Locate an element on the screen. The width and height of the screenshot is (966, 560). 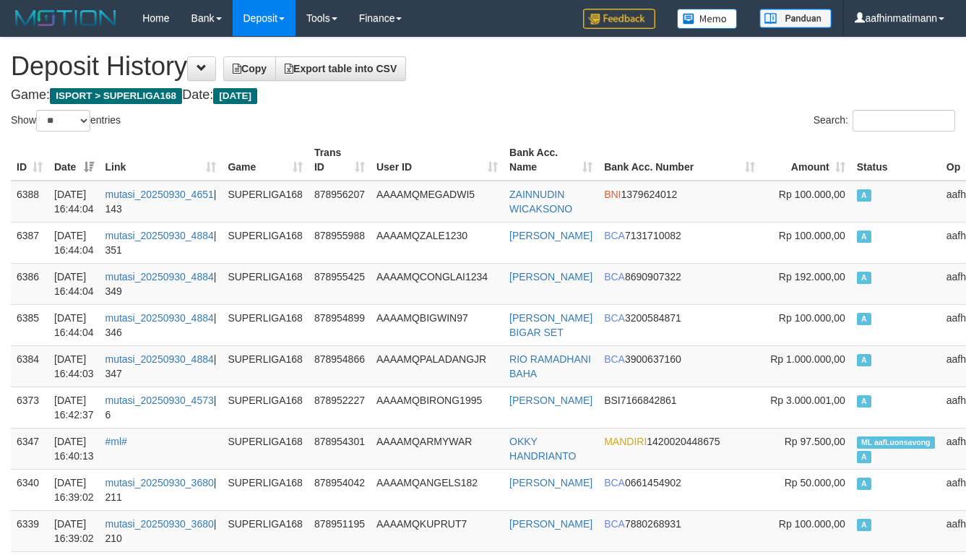
th: Bank Acc. Name: activate to sort column ascending is located at coordinates (551, 160).